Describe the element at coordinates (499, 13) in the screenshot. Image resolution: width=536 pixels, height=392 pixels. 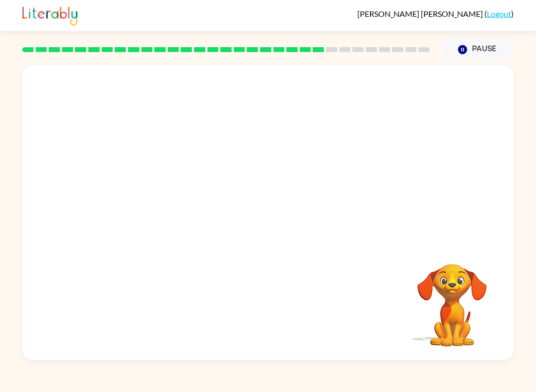
I see `a: Logout` at that location.